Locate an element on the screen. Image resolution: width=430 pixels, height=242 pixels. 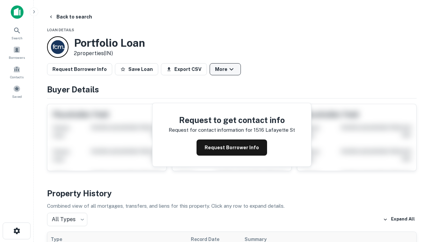
div: Search is located at coordinates (17, 33).